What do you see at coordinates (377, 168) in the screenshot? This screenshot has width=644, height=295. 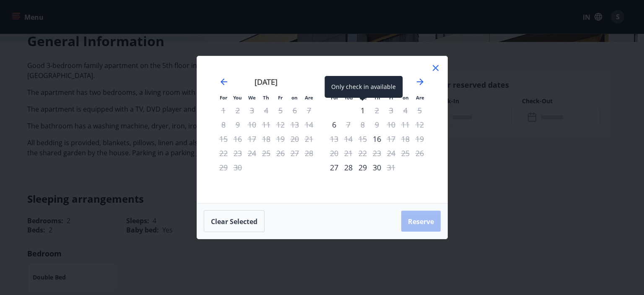 I see `font: 30` at bounding box center [377, 168].